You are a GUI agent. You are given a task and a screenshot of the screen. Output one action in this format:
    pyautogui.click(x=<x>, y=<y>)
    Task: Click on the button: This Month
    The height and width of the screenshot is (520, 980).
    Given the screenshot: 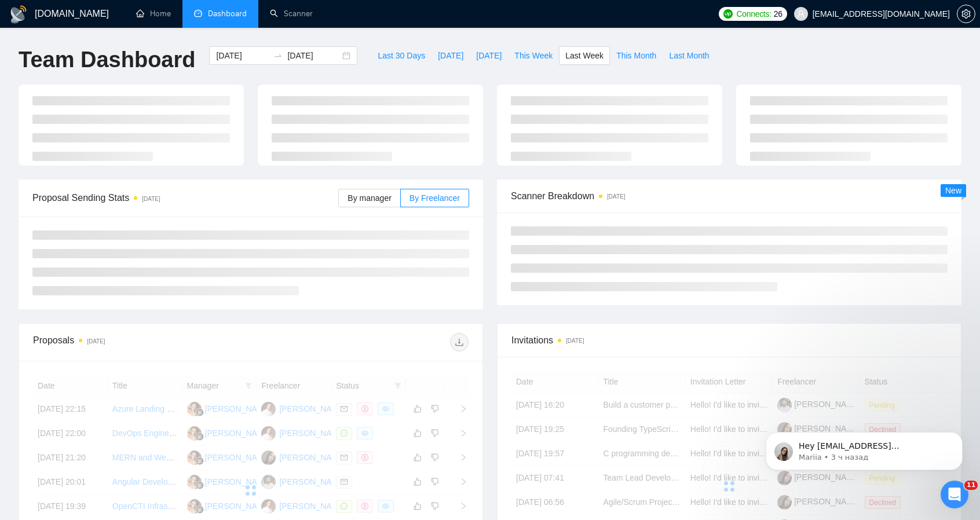 What is the action you would take?
    pyautogui.click(x=636, y=56)
    